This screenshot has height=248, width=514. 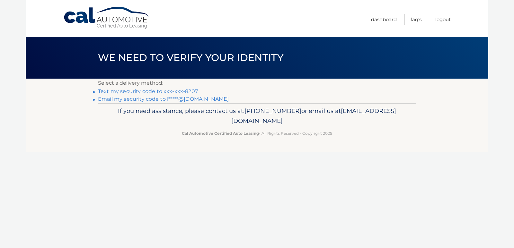 What do you see at coordinates (257, 83) in the screenshot?
I see `p: Select a delivery method:` at bounding box center [257, 83].